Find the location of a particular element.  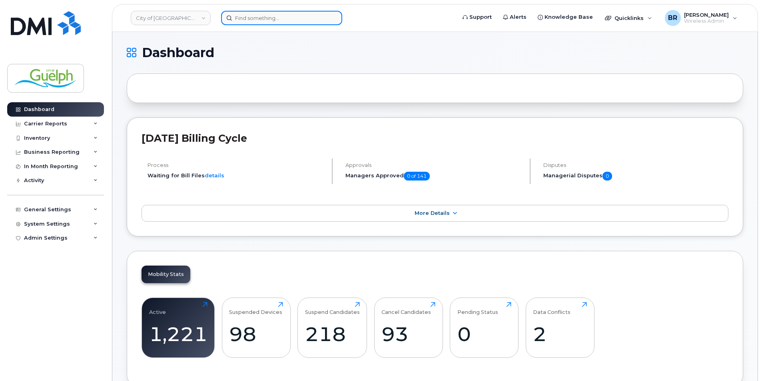

div: 2 is located at coordinates (559, 334).